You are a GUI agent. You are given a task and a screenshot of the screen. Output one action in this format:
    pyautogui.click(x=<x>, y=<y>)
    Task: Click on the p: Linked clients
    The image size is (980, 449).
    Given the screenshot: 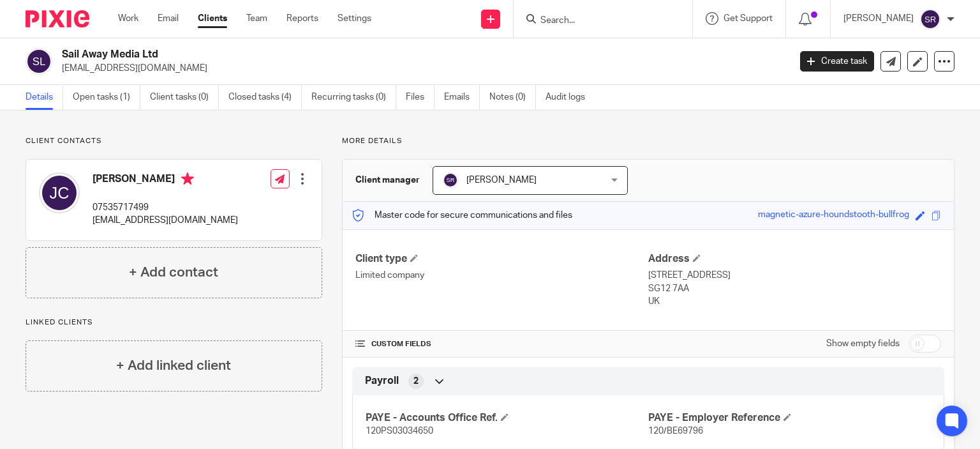 What is the action you would take?
    pyautogui.click(x=173, y=322)
    